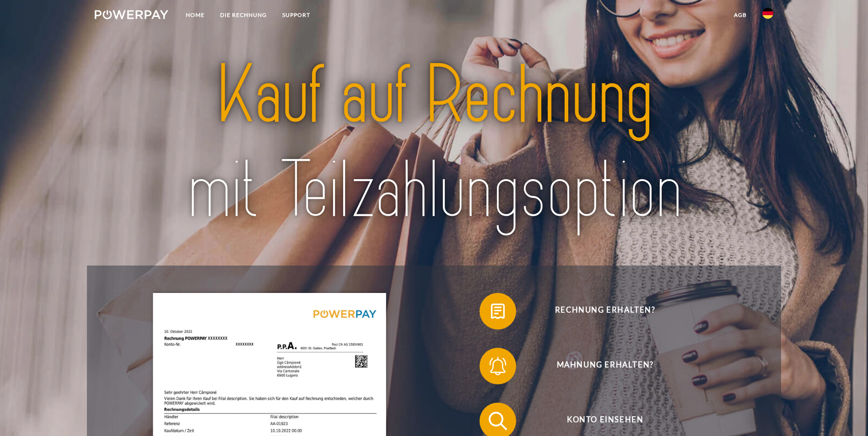 This screenshot has height=436, width=868. I want to click on a: DIE RECHNUNG, so click(244, 15).